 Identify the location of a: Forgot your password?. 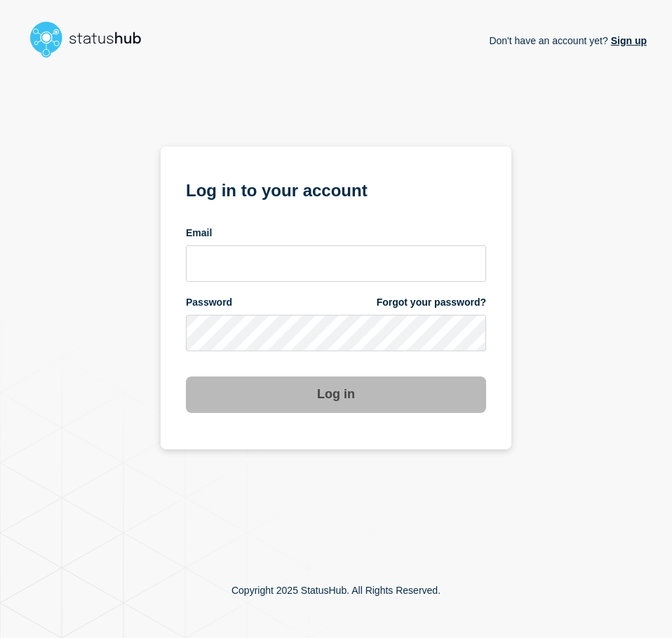
(432, 303).